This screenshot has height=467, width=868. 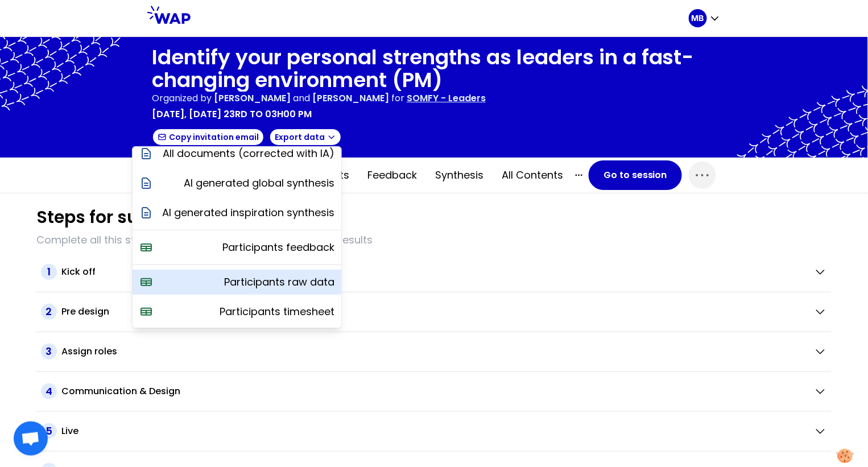 What do you see at coordinates (305, 137) in the screenshot?
I see `button: Export data` at bounding box center [305, 137].